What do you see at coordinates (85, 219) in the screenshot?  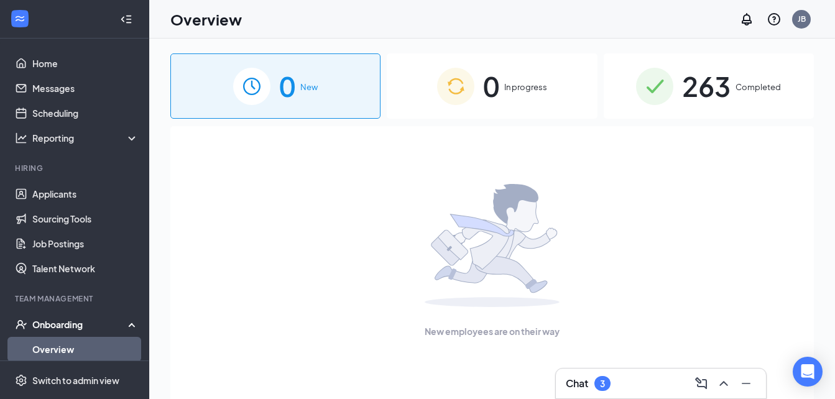 I see `a: Sourcing Tools` at bounding box center [85, 219].